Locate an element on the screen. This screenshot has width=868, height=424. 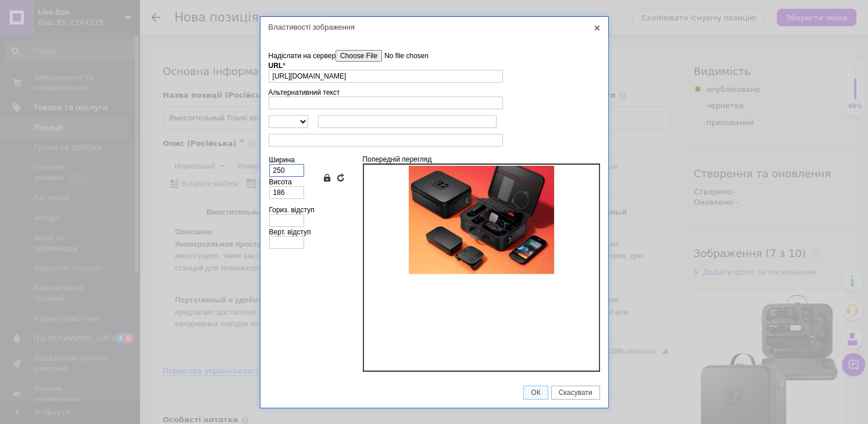
strong: Портативный и удобный: is located at coordinates (60, 104).